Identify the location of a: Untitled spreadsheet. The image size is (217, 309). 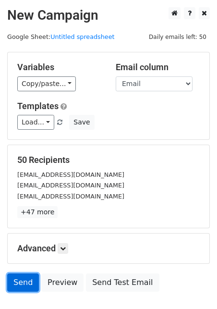
(82, 37).